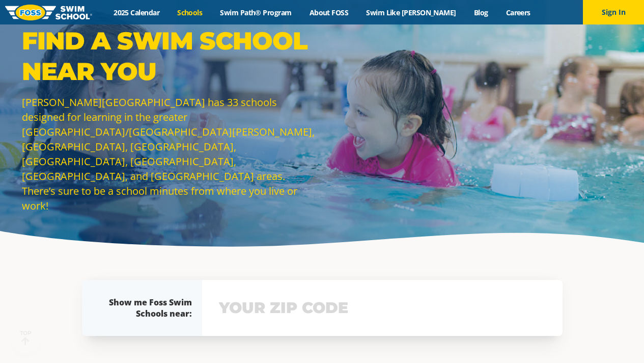 Image resolution: width=644 pixels, height=363 pixels. What do you see at coordinates (25, 338) in the screenshot?
I see `div: TOP` at bounding box center [25, 338].